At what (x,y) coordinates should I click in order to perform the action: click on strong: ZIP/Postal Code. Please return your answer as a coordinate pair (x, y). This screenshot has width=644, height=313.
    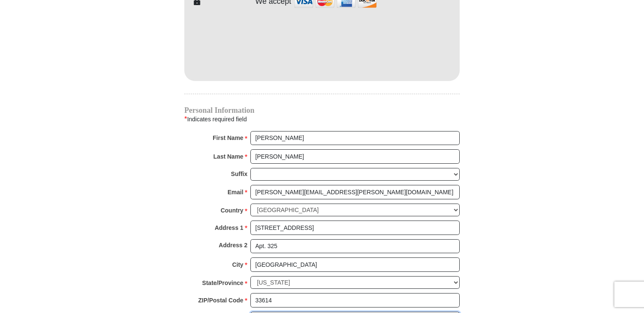
    Looking at the image, I should click on (221, 300).